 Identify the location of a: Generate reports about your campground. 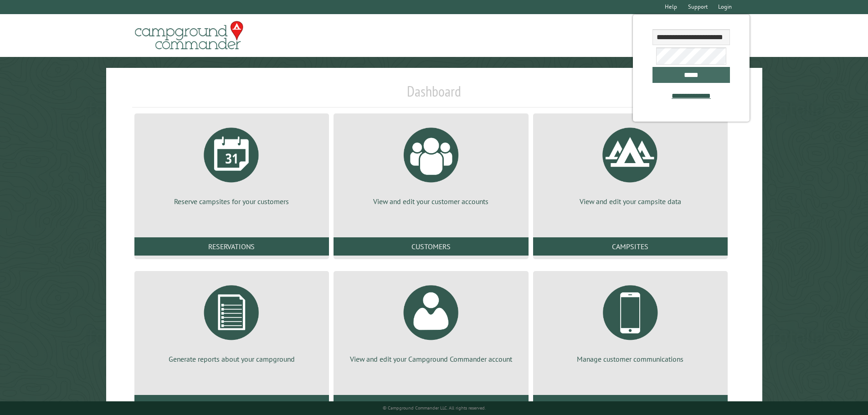
(231, 321).